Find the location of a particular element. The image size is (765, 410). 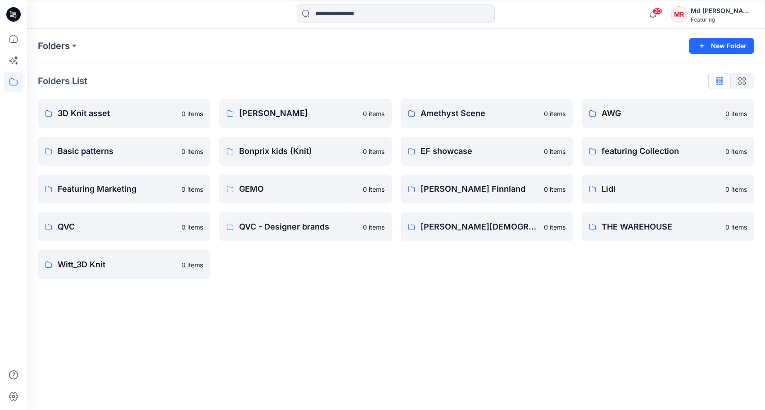

span: 20 is located at coordinates (657, 11).